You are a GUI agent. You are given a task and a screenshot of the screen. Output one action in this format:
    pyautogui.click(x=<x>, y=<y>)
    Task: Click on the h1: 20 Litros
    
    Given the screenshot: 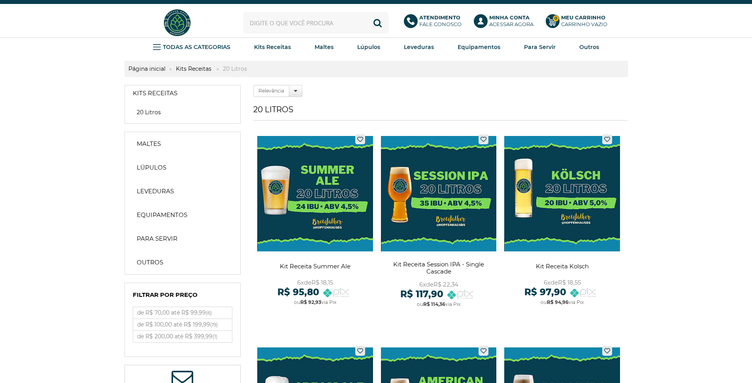 What is the action you would take?
    pyautogui.click(x=440, y=113)
    